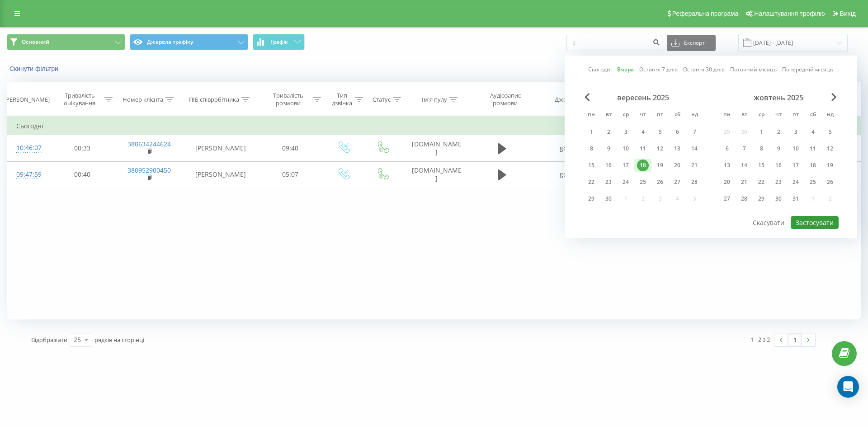 This screenshot has height=427, width=868. Describe the element at coordinates (569, 174) in the screenshot. I see `td: google` at that location.